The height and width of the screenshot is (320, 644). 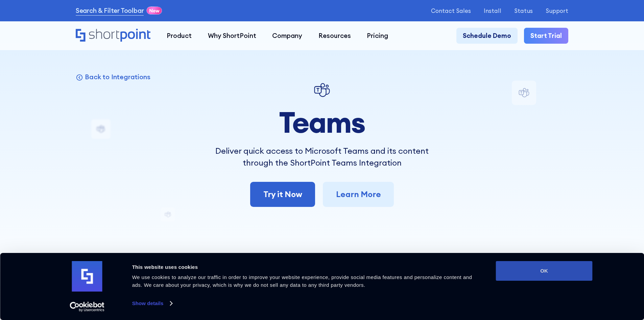 What do you see at coordinates (117, 77) in the screenshot?
I see `p: Back to Integrations` at bounding box center [117, 77].